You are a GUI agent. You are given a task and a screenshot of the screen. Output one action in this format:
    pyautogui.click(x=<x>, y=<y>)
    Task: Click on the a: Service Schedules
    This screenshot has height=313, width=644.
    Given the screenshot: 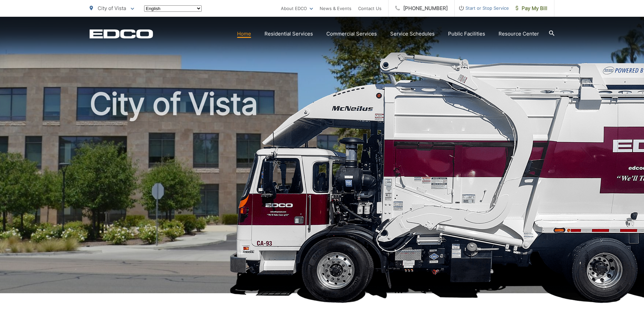 What is the action you would take?
    pyautogui.click(x=412, y=34)
    